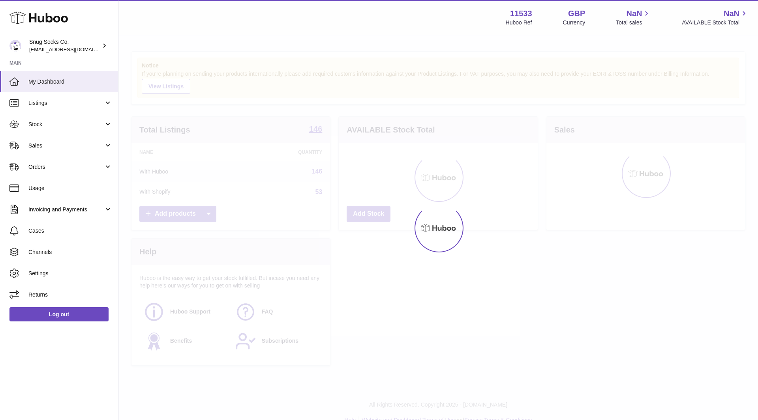  What do you see at coordinates (70, 295) in the screenshot?
I see `span: Returns` at bounding box center [70, 295].